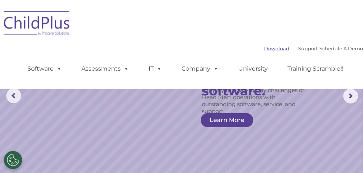  Describe the element at coordinates (315, 69) in the screenshot. I see `a: Training Scramble!!` at that location.